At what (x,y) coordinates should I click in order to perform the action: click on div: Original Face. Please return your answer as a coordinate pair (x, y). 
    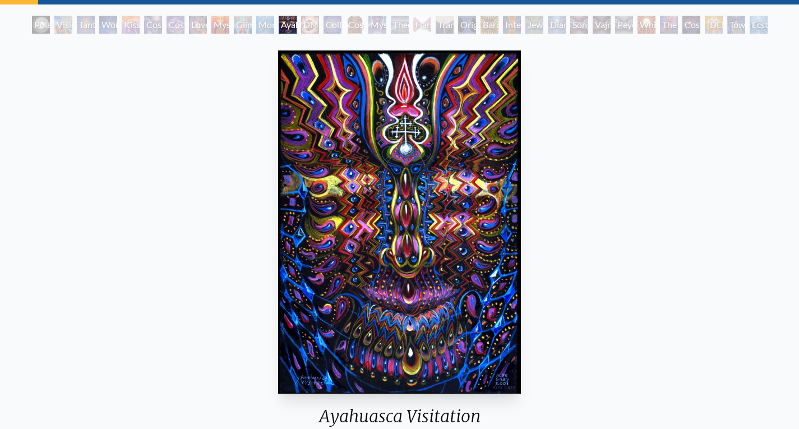
    Looking at the image, I should click on (467, 25).